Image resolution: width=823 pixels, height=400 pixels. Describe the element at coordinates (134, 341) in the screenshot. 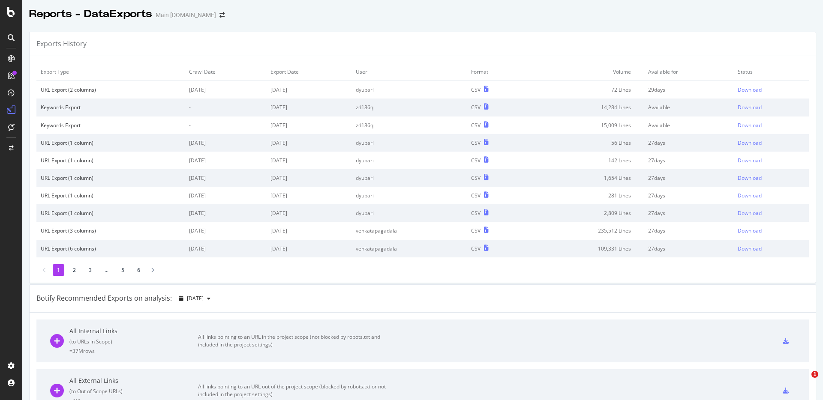

I see `div: ( to URLs in Scope )` at that location.